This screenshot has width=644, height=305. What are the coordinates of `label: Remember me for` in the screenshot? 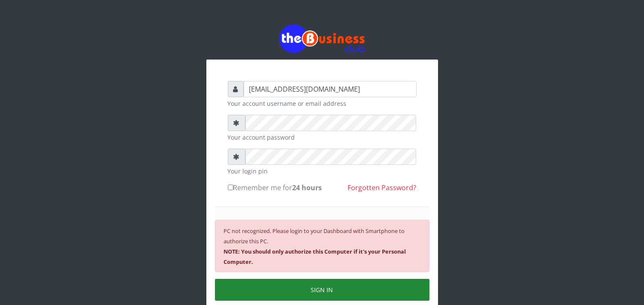 It's located at (275, 187).